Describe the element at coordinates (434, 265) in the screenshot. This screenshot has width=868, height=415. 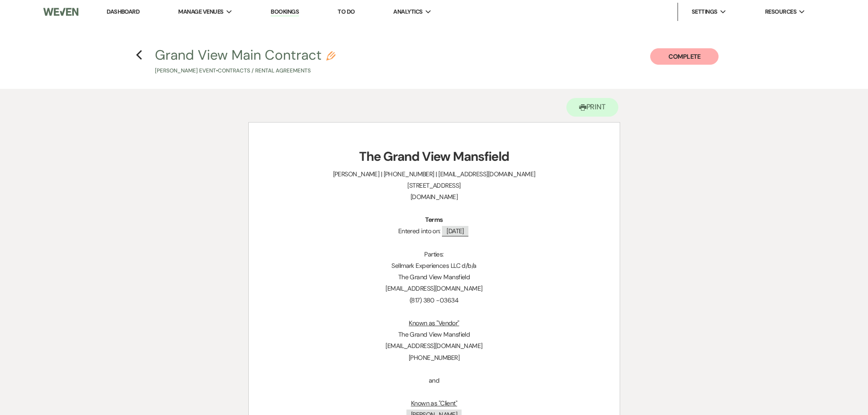
I see `span: Sellmark Experiences LLC d/b/a` at that location.